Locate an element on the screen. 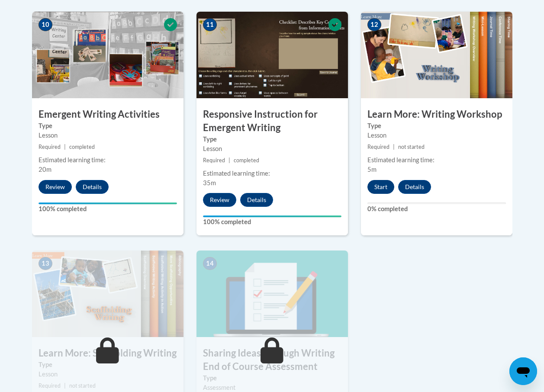 The height and width of the screenshot is (392, 544). span: 20m is located at coordinates (45, 169).